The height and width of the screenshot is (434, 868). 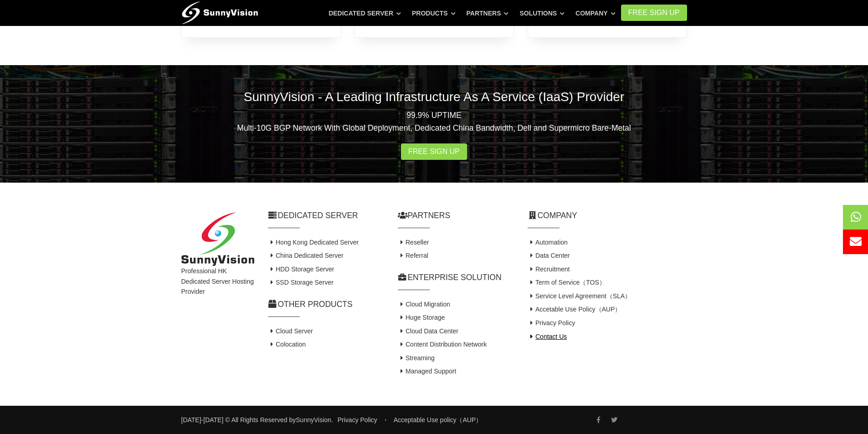 What do you see at coordinates (416, 358) in the screenshot?
I see `a: Streaming` at bounding box center [416, 358].